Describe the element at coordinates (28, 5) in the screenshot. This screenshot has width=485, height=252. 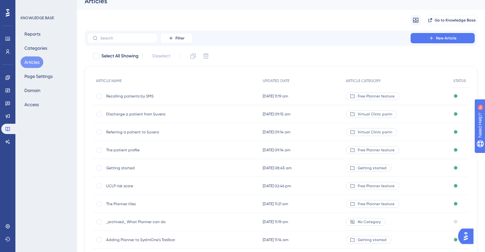
I see `span: Need Help?` at that location.